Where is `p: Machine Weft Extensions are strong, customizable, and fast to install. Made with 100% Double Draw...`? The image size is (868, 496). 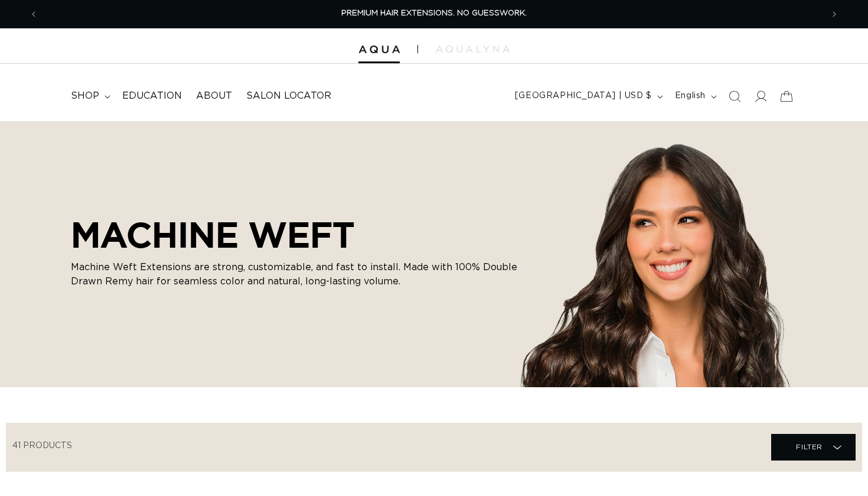 p: Machine Weft Extensions are strong, customizable, and fast to install. Made with 100% Double Draw... is located at coordinates (295, 274).